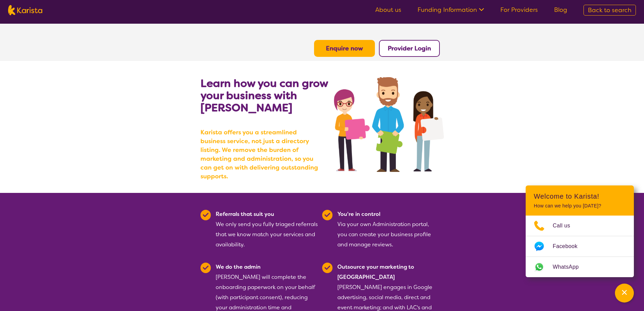 Image resolution: width=644 pixels, height=311 pixels. What do you see at coordinates (569, 247) in the screenshot?
I see `span: Facebook` at bounding box center [569, 247].